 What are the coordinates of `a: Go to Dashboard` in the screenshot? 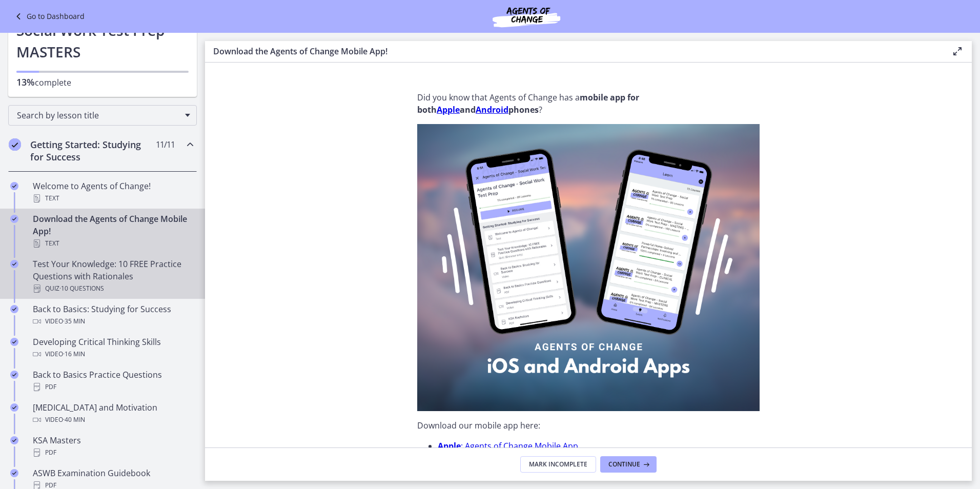 It's located at (48, 16).